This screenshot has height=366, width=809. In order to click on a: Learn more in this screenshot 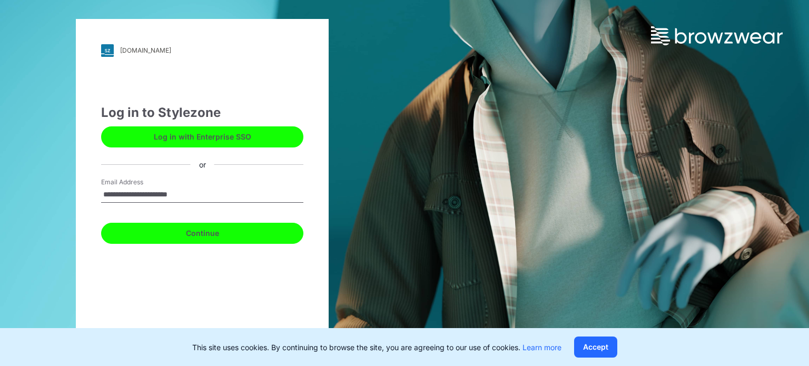, I will do `click(542, 347)`.